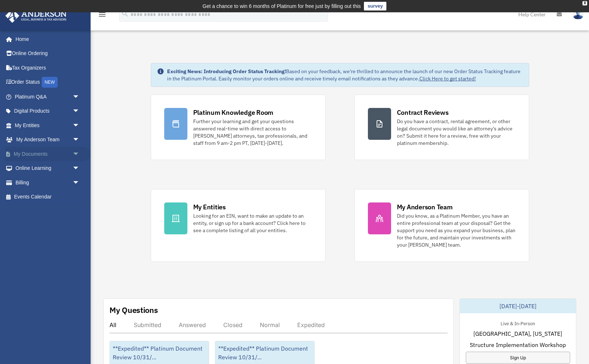 This screenshot has height=364, width=589. Describe the element at coordinates (517, 323) in the screenshot. I see `div: Live & In-Person` at that location.